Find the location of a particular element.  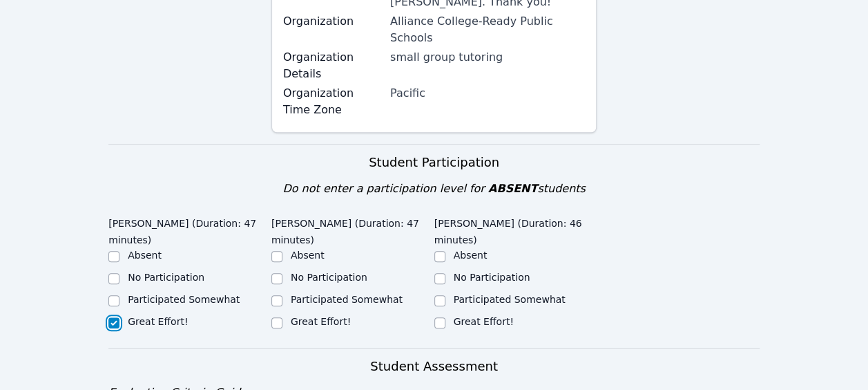

h3: Student Assessment is located at coordinates (434, 366).